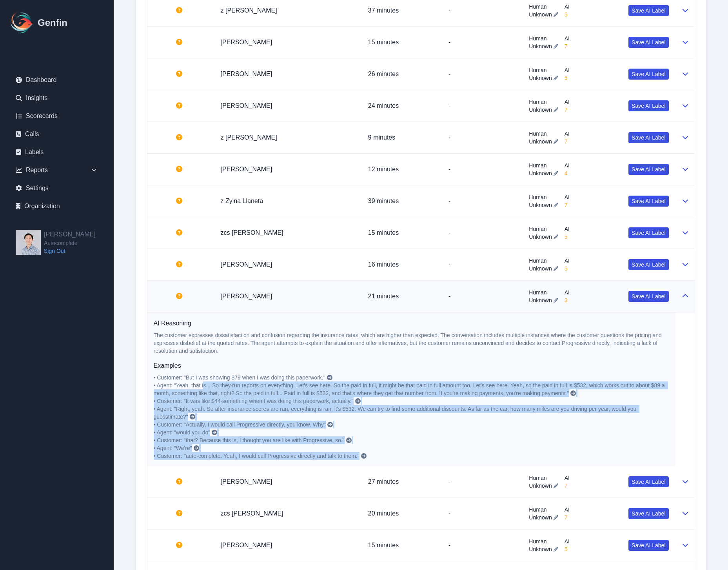 Image resolution: width=728 pixels, height=570 pixels. Describe the element at coordinates (402, 514) in the screenshot. I see `p: 20 minutes` at that location.